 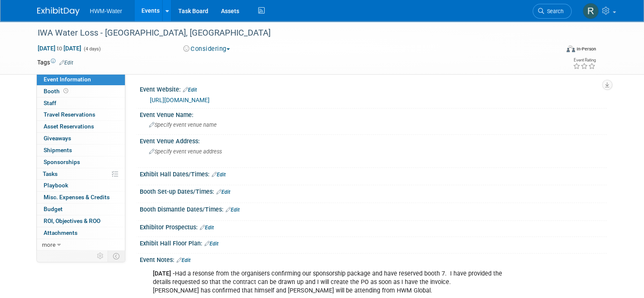 What do you see at coordinates (61, 233) in the screenshot?
I see `span: Attachments` at bounding box center [61, 233].